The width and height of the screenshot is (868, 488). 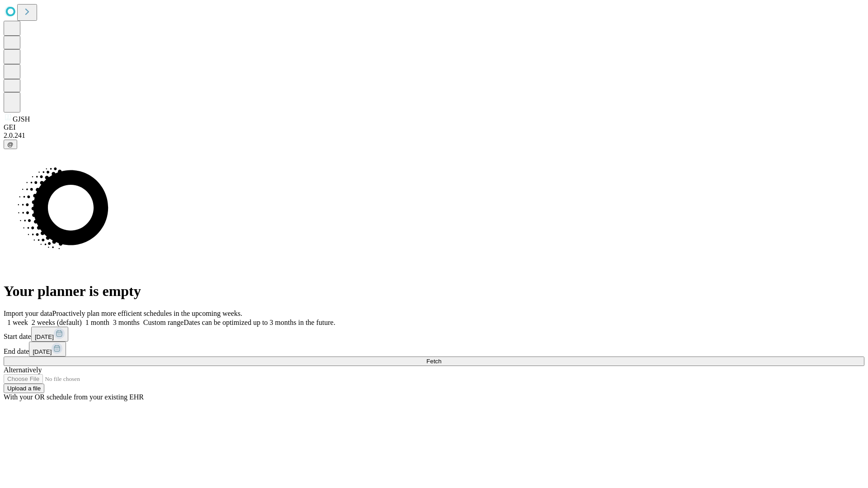 What do you see at coordinates (24, 388) in the screenshot?
I see `button: Upload a file` at bounding box center [24, 388].